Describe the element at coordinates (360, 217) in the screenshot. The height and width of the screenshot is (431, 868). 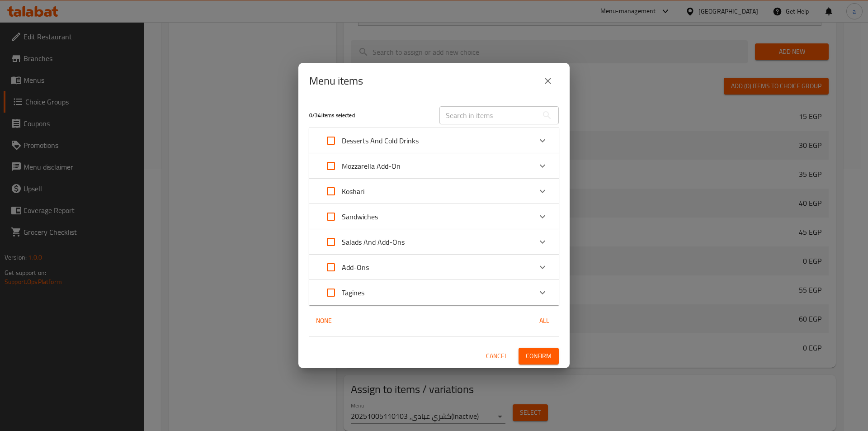
I see `p: Sandwiches` at that location.